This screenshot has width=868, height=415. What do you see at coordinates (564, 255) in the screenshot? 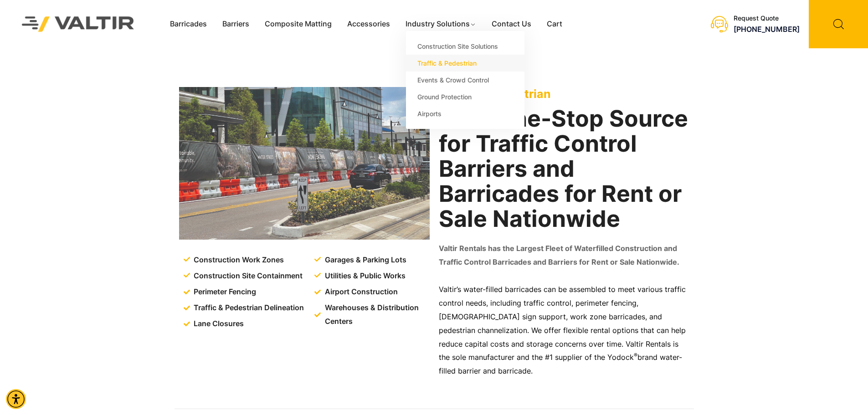
I see `p: Valtir Rentals has the Largest Fleet of Waterfilled Construction and Traffic Control Barricades a...` at bounding box center [564, 255].